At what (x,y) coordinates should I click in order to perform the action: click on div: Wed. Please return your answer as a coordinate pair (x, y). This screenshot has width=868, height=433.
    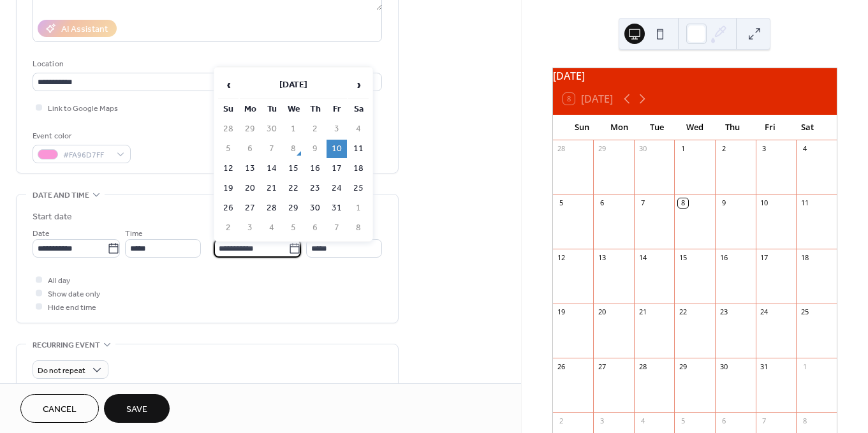
    Looking at the image, I should click on (695, 127).